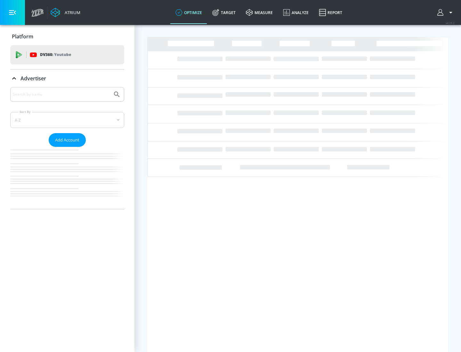 The image size is (461, 352). What do you see at coordinates (67, 178) in the screenshot?
I see `nav: list of Advertiser` at bounding box center [67, 178].